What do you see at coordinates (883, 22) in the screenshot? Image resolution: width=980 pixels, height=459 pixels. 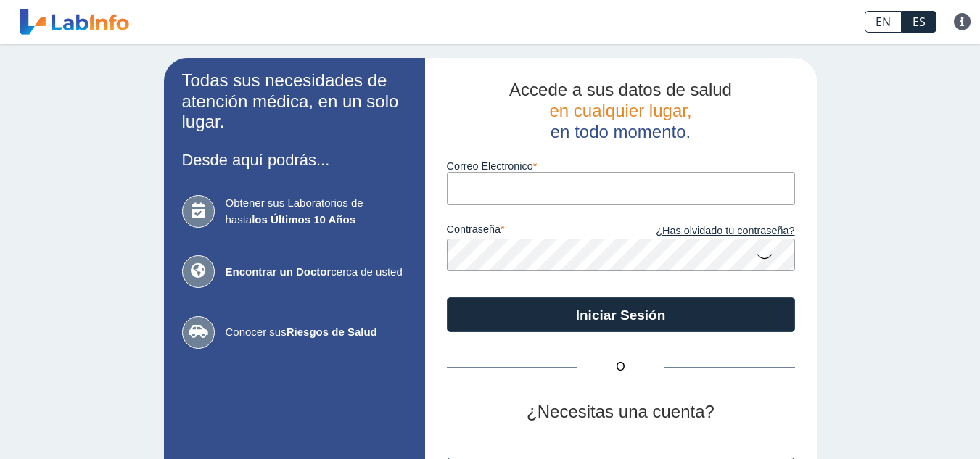 I see `a: EN` at bounding box center [883, 22].